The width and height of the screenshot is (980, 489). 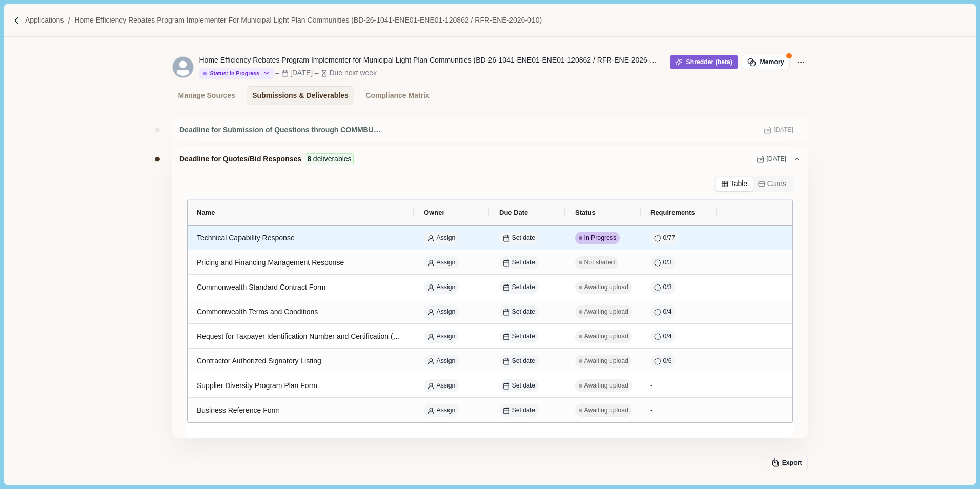 I want to click on p: Applications, so click(x=44, y=20).